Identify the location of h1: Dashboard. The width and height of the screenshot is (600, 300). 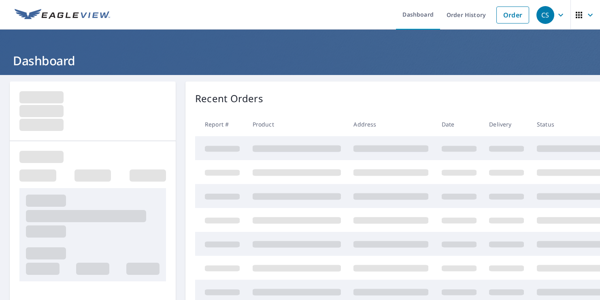
(300, 60).